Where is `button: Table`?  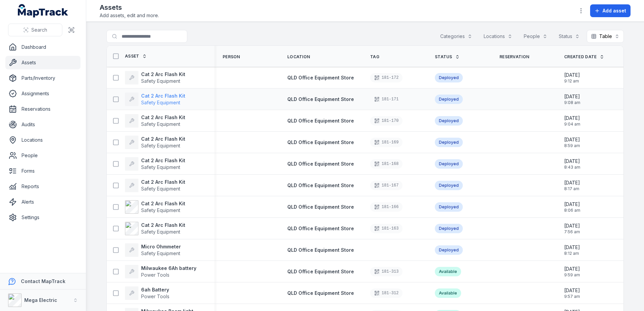 button: Table is located at coordinates (605, 36).